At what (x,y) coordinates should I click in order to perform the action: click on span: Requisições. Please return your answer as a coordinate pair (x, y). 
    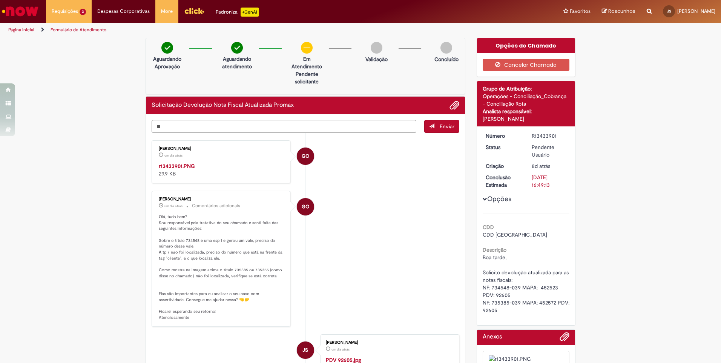
    Looking at the image, I should click on (65, 11).